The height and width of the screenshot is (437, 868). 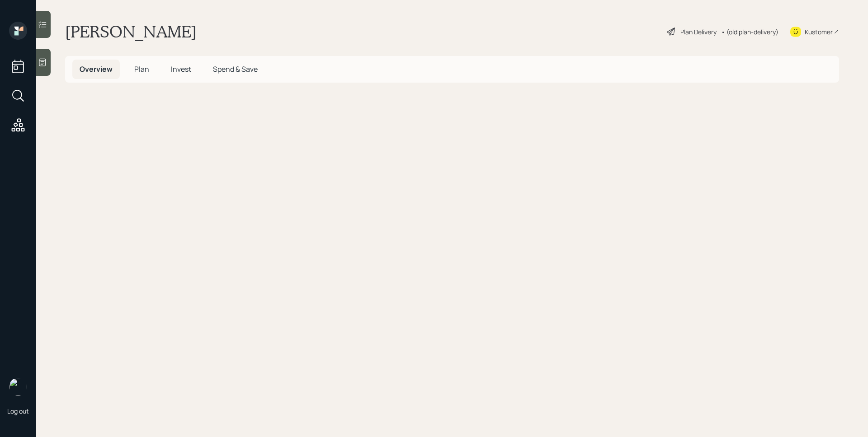 What do you see at coordinates (181, 69) in the screenshot?
I see `span: Invest` at bounding box center [181, 69].